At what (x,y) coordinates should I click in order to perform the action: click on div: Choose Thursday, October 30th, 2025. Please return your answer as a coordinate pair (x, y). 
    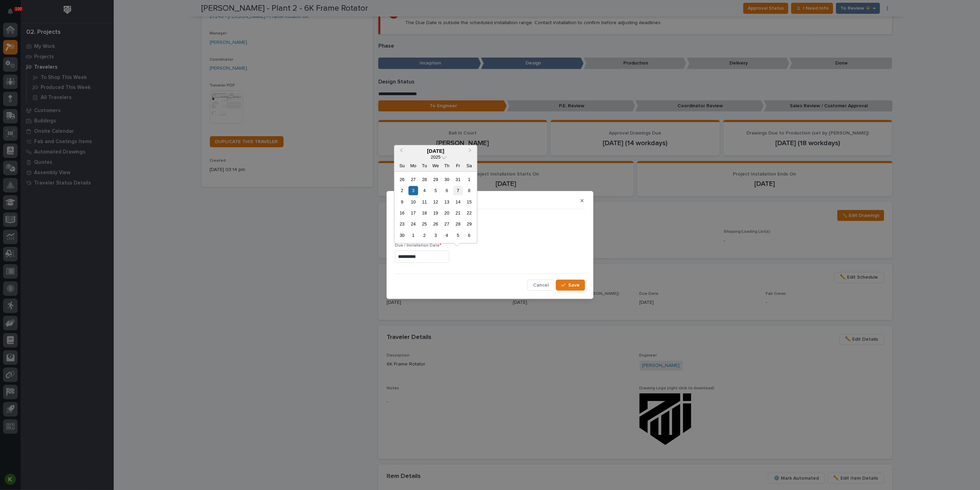
    Looking at the image, I should click on (447, 179).